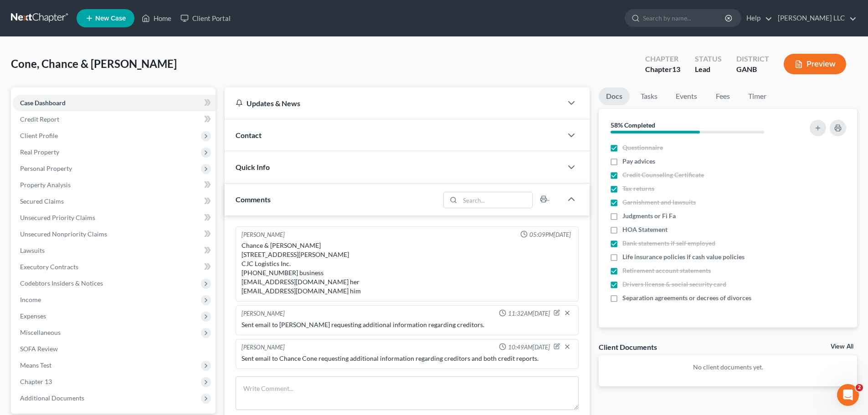 This screenshot has height=415, width=868. I want to click on a: Secured Claims, so click(114, 201).